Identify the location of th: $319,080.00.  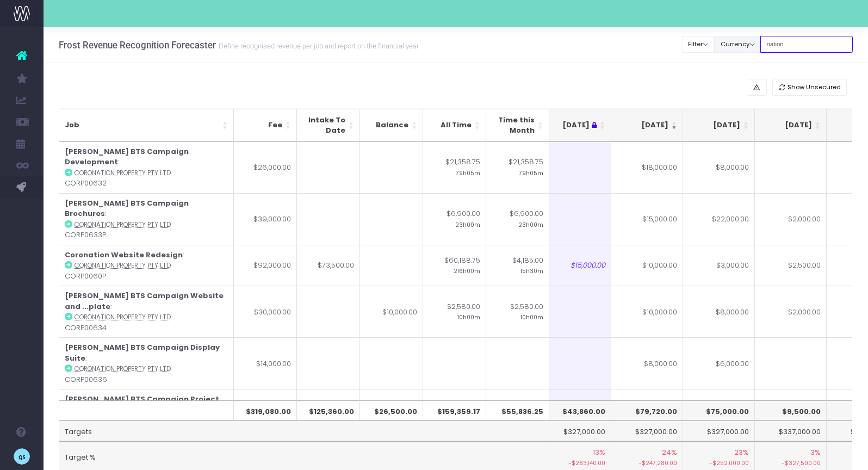
(265, 410).